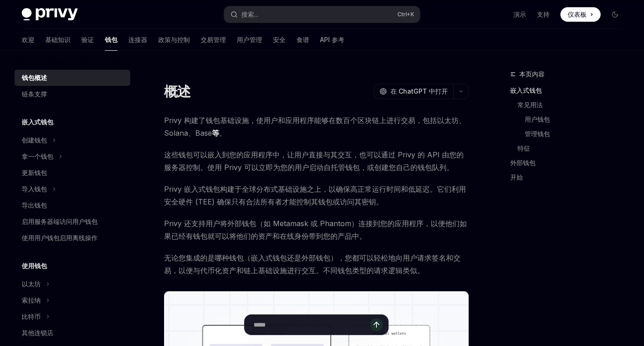 The height and width of the screenshot is (346, 644). What do you see at coordinates (570, 177) in the screenshot?
I see `a: 开始` at bounding box center [570, 177].